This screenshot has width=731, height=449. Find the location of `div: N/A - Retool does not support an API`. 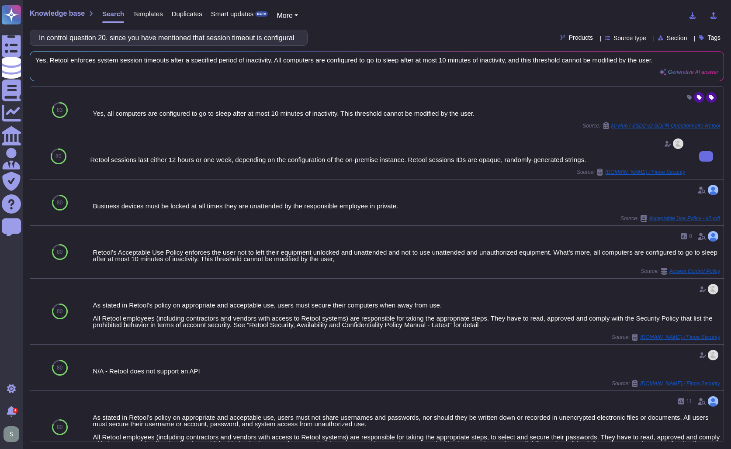

div: N/A - Retool does not support an API is located at coordinates (406, 371).